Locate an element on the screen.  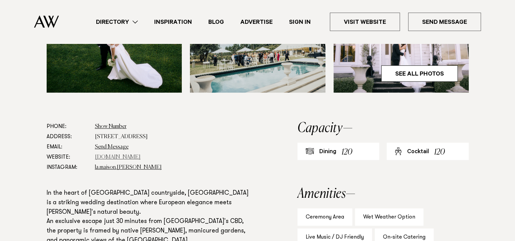
img: Auckland Weddings Logo is located at coordinates (46, 21).